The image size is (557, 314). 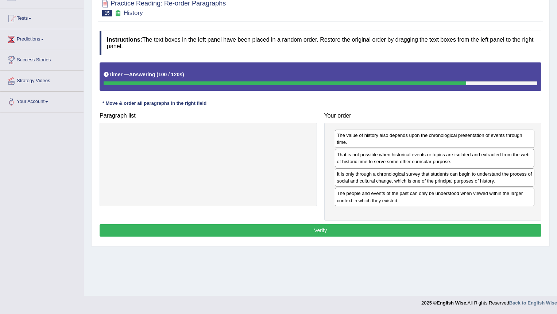 What do you see at coordinates (320, 43) in the screenshot?
I see `h4: The text boxes in the left panel have been placed in a random order. Restore the original order b...` at bounding box center [320, 43].